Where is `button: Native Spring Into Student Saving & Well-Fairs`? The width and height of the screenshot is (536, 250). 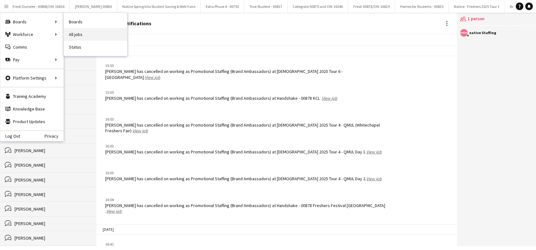
button: Native Spring Into Student Saving & Well-Fairs is located at coordinates (159, 6).